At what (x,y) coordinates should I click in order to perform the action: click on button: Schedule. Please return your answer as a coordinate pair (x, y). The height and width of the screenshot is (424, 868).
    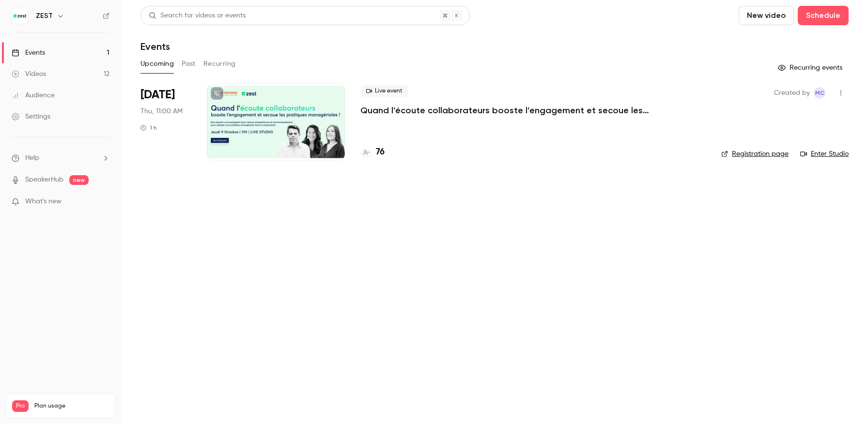
    Looking at the image, I should click on (823, 16).